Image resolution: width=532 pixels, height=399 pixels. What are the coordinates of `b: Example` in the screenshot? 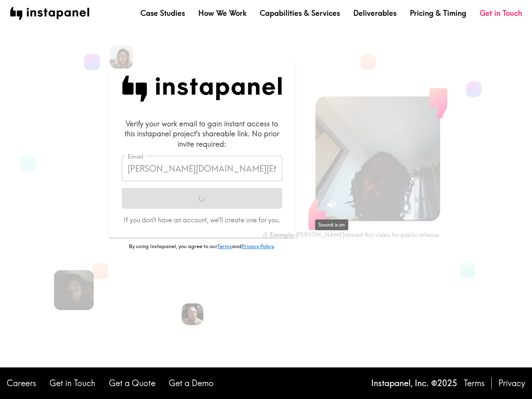 It's located at (281, 234).